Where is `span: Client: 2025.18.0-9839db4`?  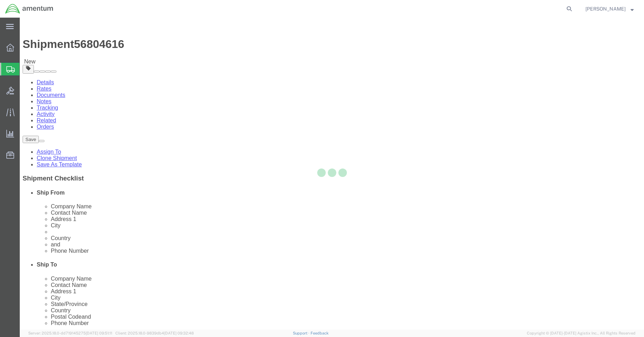 span: Client: 2025.18.0-9839db4 is located at coordinates (154, 333).